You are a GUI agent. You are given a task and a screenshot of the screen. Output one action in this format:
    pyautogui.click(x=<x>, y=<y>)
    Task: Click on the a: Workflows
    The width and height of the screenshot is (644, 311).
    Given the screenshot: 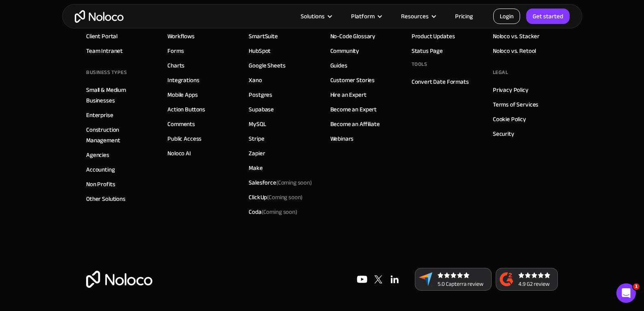 What is the action you would take?
    pyautogui.click(x=181, y=36)
    